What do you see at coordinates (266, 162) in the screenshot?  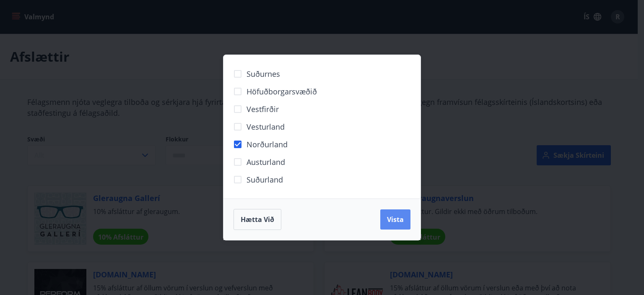 I see `span: Austurland` at bounding box center [266, 162].